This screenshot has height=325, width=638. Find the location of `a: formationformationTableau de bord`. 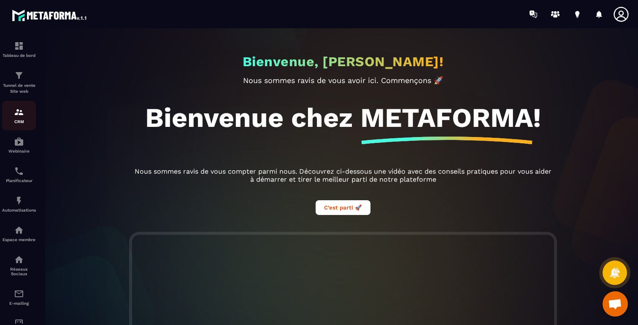

a: formationformationTableau de bord is located at coordinates (19, 49).